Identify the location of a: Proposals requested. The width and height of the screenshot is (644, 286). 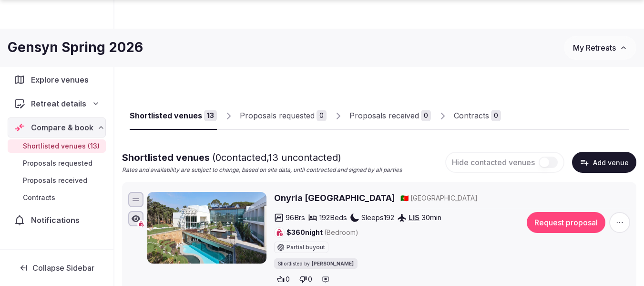
(56, 163).